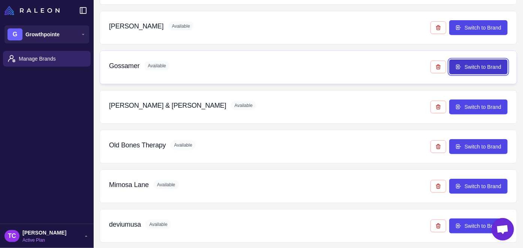  Describe the element at coordinates (42, 34) in the screenshot. I see `span: Growthpointe` at that location.